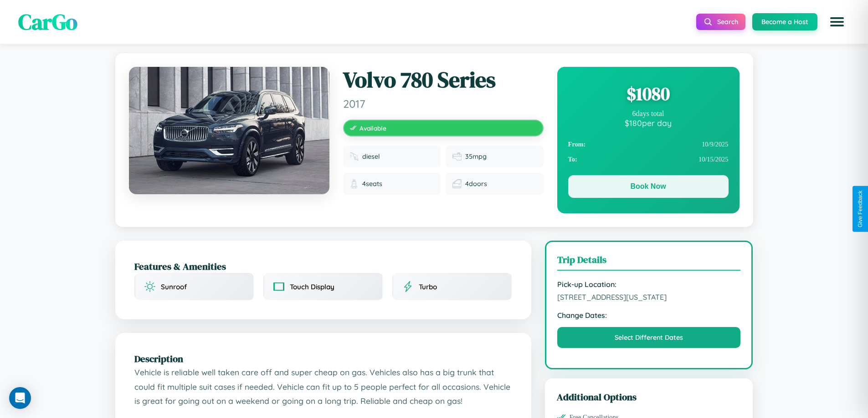 The image size is (868, 418). I want to click on span: Search, so click(727, 21).